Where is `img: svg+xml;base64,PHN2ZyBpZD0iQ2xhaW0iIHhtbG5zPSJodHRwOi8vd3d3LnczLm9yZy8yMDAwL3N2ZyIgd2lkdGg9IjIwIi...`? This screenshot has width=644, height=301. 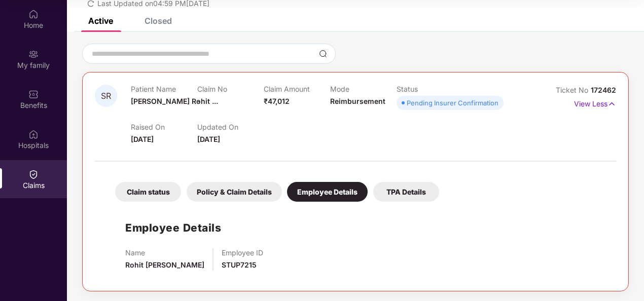
img: svg+xml;base64,PHN2ZyBpZD0iQ2xhaW0iIHhtbG5zPSJodHRwOi8vd3d3LnczLm9yZy8yMDAwL3N2ZyIgd2lkdGg9IjIwIi... is located at coordinates (33, 174).